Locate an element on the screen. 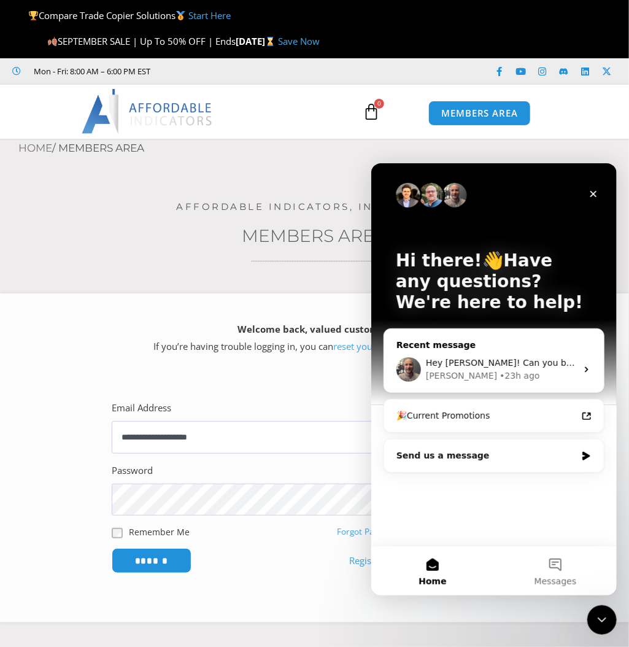 The image size is (629, 647). button: Show password is located at coordinates (380, 500).